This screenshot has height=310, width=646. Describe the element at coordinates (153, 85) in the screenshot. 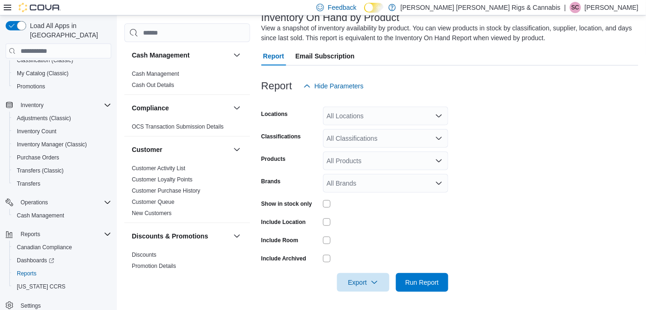

I see `span: Cash Out Details` at that location.